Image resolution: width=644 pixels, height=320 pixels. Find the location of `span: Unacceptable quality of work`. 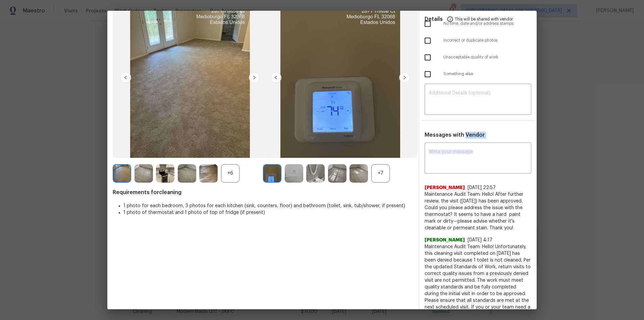

span: Unacceptable quality of work is located at coordinates (488, 57).